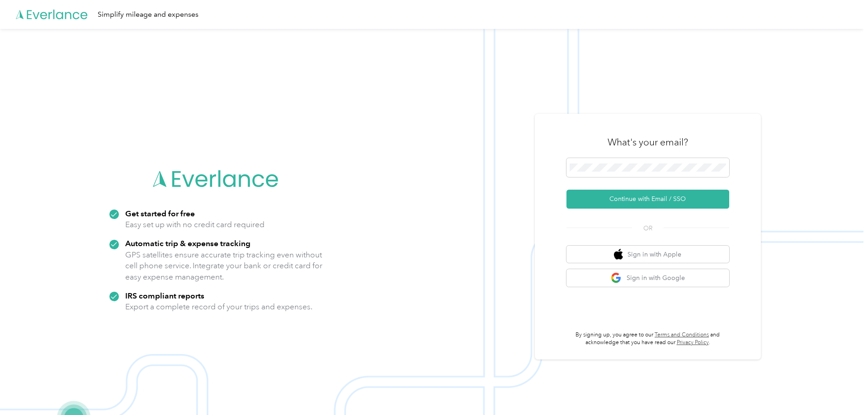 Image resolution: width=868 pixels, height=415 pixels. I want to click on strong: Get started for free, so click(160, 213).